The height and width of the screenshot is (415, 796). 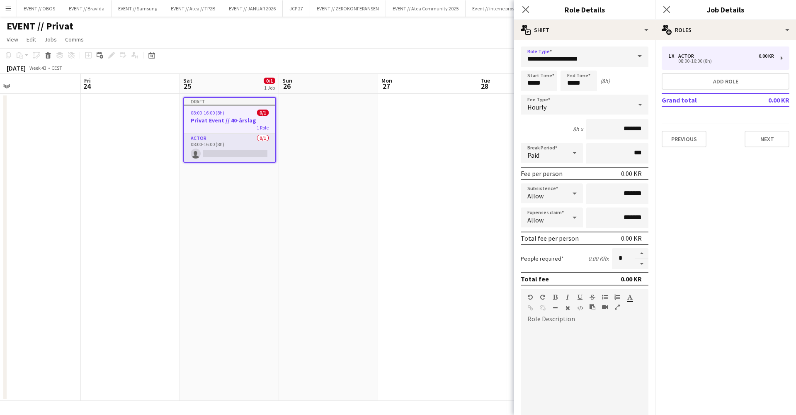 I want to click on h3: Job Details, so click(x=725, y=10).